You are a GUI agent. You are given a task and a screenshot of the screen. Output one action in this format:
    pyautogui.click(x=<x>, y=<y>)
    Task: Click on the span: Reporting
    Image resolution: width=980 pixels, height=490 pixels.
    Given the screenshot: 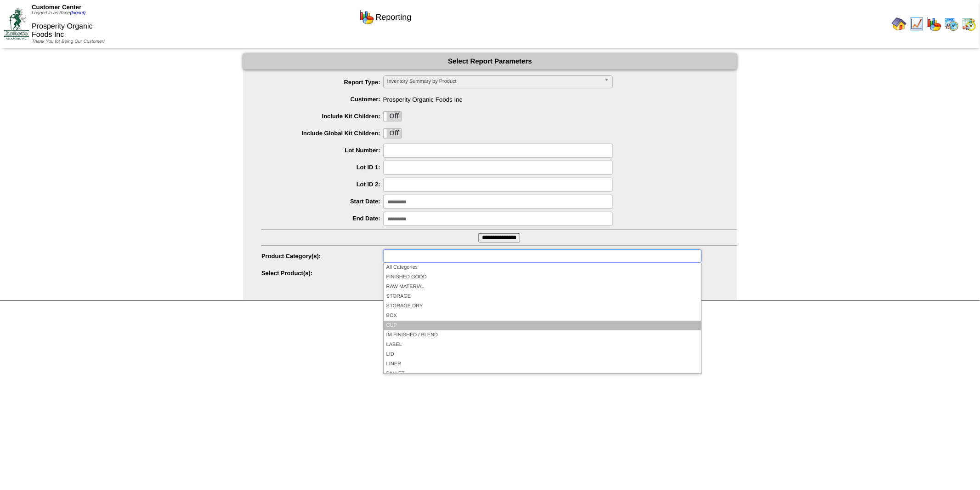 What is the action you would take?
    pyautogui.click(x=393, y=17)
    